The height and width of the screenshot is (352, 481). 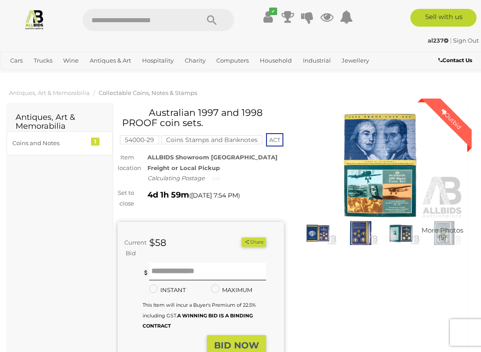 What do you see at coordinates (43, 60) in the screenshot?
I see `a: Trucks` at bounding box center [43, 60].